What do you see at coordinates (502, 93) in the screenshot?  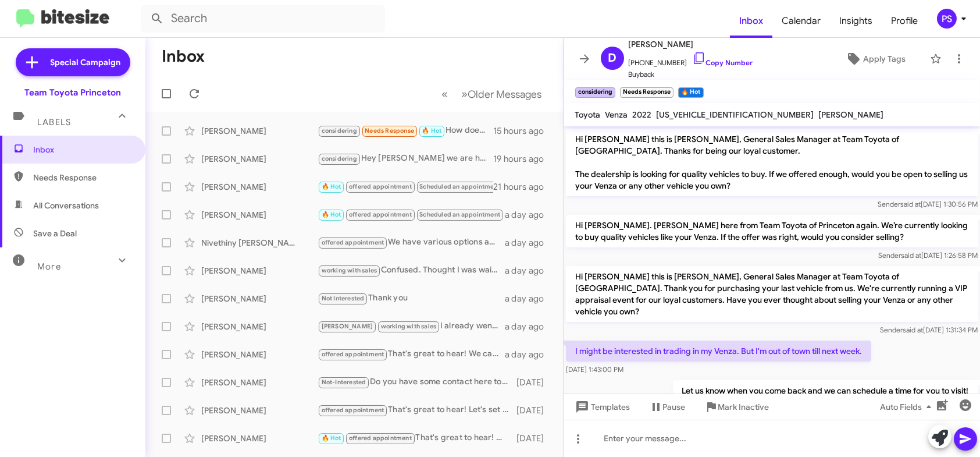 I see `button: Next` at bounding box center [502, 93].